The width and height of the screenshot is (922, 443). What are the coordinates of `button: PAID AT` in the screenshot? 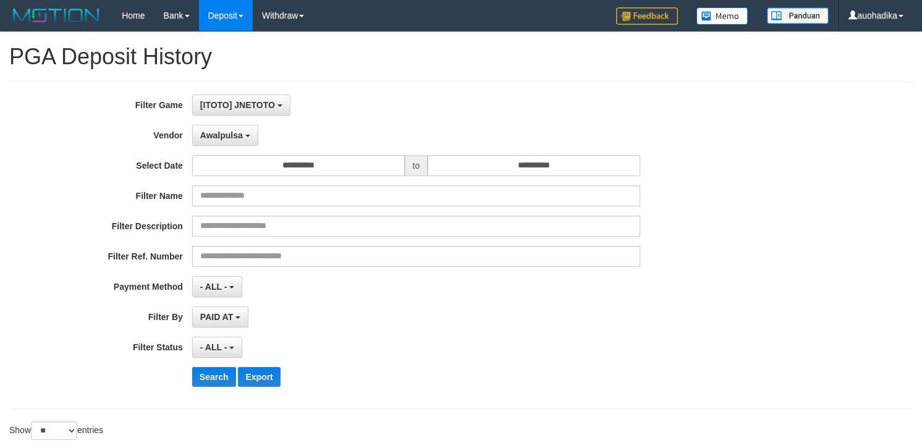 It's located at (220, 317).